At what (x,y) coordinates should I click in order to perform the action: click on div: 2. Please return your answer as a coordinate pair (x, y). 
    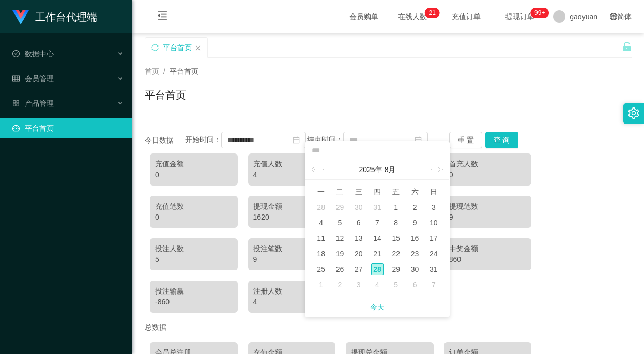
    Looking at the image, I should click on (415, 207).